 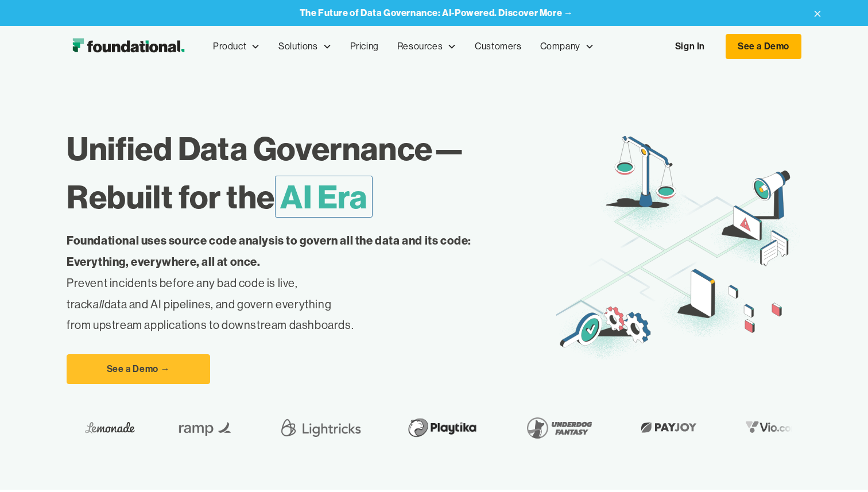 What do you see at coordinates (690, 46) in the screenshot?
I see `a: Sign In` at bounding box center [690, 46].